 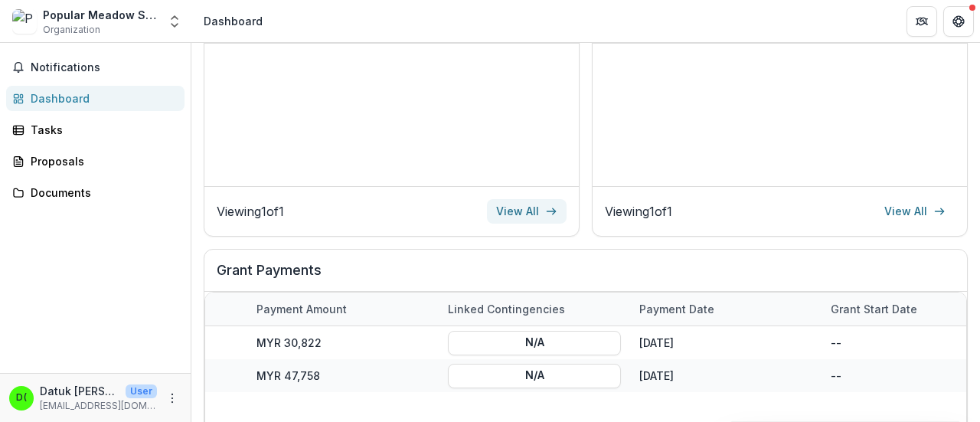 What do you see at coordinates (343, 375) in the screenshot?
I see `div: MYR 47,758` at bounding box center [343, 375].